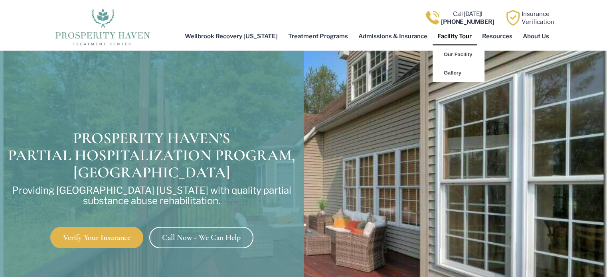 This screenshot has width=607, height=277. I want to click on a: Treatment Programs, so click(318, 36).